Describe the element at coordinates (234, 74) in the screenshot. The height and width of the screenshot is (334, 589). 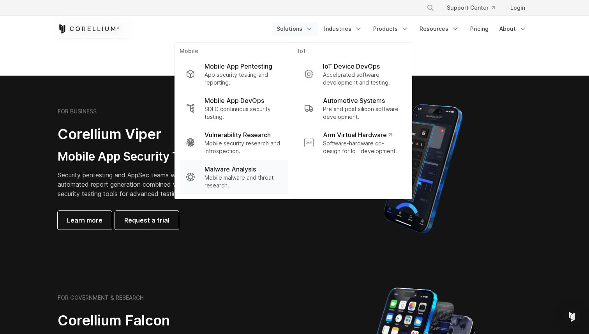
I see `a: Mobile App Pentesting App security testing and reporting.` at that location.